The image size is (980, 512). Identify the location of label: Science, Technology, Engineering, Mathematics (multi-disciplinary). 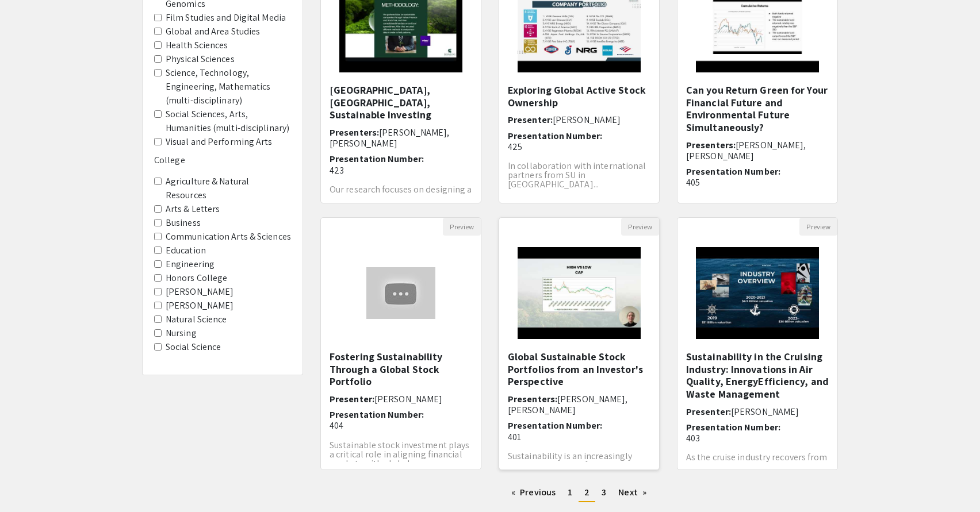
(229, 87).